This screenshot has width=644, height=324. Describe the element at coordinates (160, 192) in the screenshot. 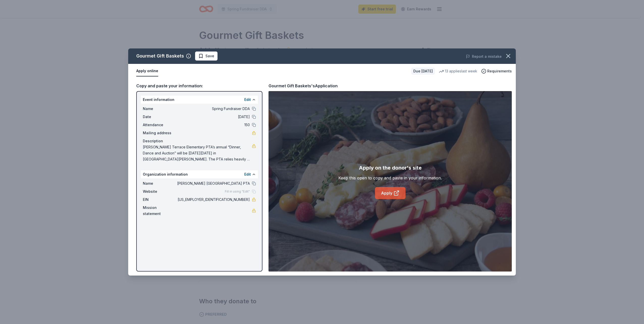

I see `span: Website` at that location.